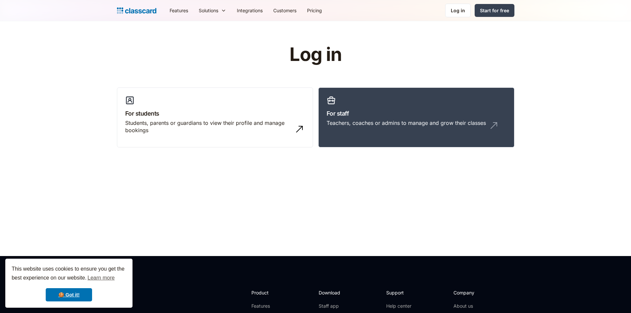 The width and height of the screenshot is (631, 313). What do you see at coordinates (250, 10) in the screenshot?
I see `a: Integrations` at bounding box center [250, 10].